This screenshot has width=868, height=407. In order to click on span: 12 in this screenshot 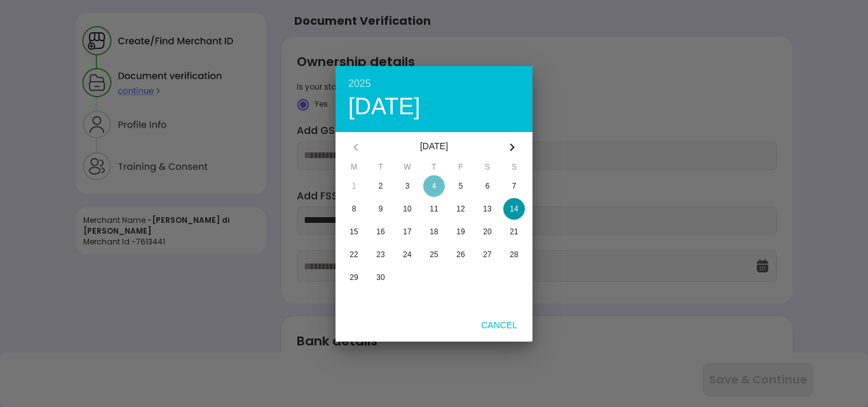, I will do `click(460, 209)`.